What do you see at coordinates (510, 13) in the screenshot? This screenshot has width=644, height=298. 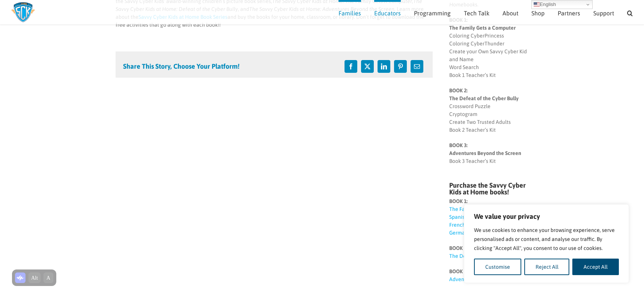 I see `span: About` at bounding box center [510, 13].